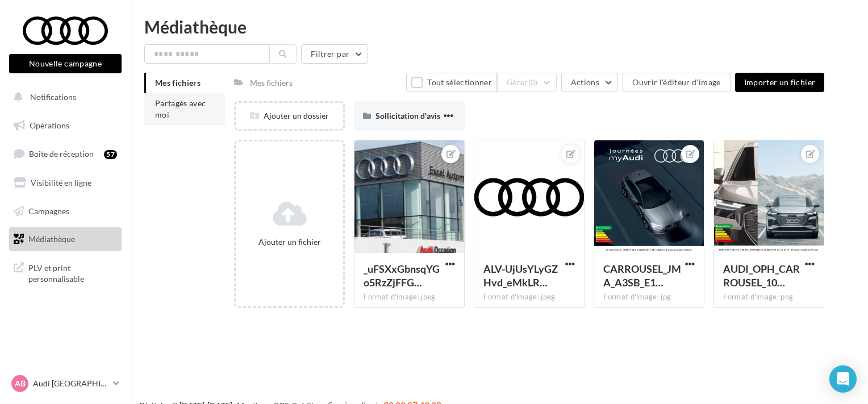 The image size is (868, 404). What do you see at coordinates (110, 155) in the screenshot?
I see `div: 57` at bounding box center [110, 155].